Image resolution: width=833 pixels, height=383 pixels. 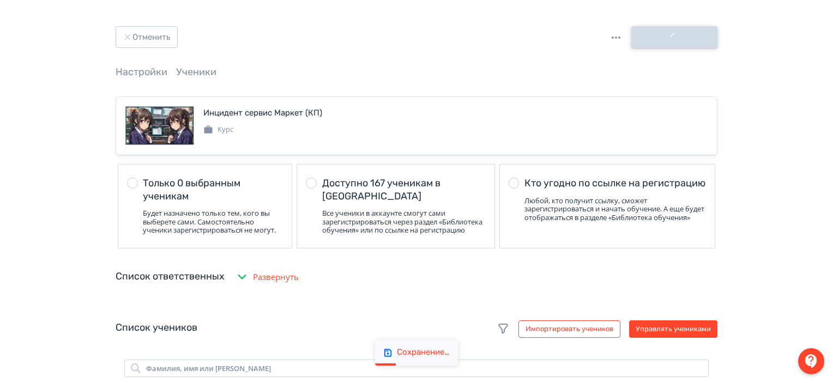 I want to click on div: Курс, so click(x=218, y=130).